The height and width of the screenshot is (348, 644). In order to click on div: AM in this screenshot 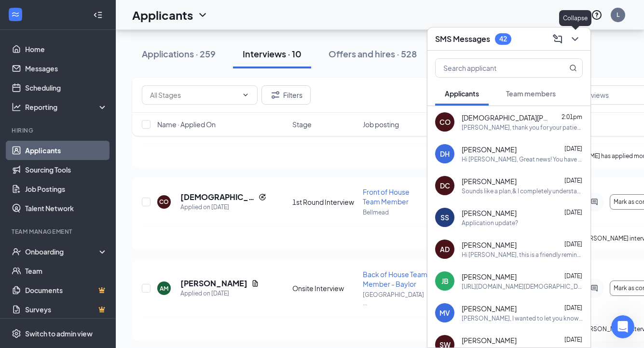, I will do `click(164, 288)`.